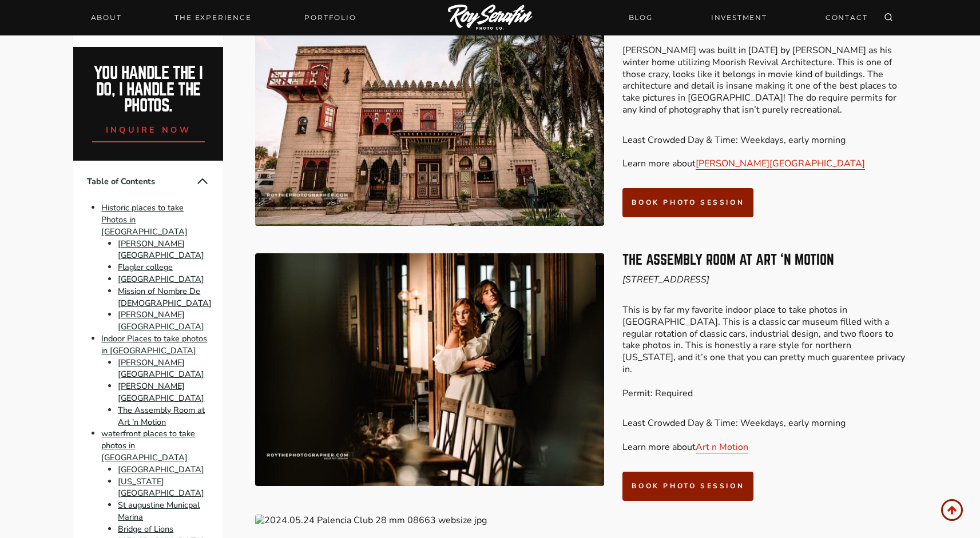  What do you see at coordinates (145, 529) in the screenshot?
I see `a: Bridge of Lions` at bounding box center [145, 529].